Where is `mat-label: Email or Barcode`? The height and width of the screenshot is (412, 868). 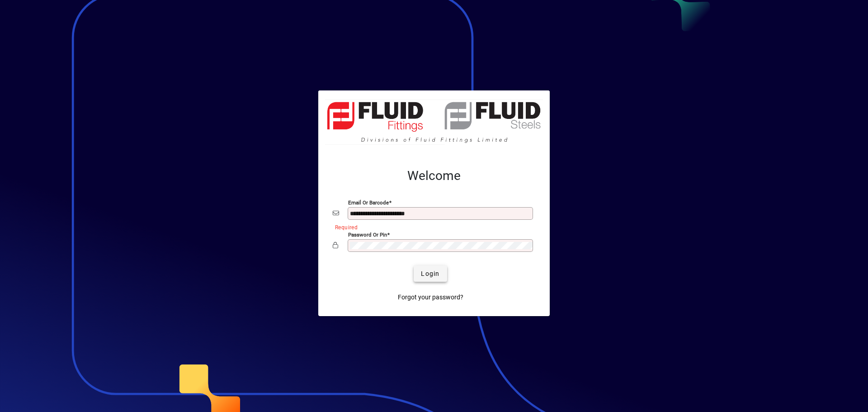
mat-label: Email or Barcode is located at coordinates (368, 203).